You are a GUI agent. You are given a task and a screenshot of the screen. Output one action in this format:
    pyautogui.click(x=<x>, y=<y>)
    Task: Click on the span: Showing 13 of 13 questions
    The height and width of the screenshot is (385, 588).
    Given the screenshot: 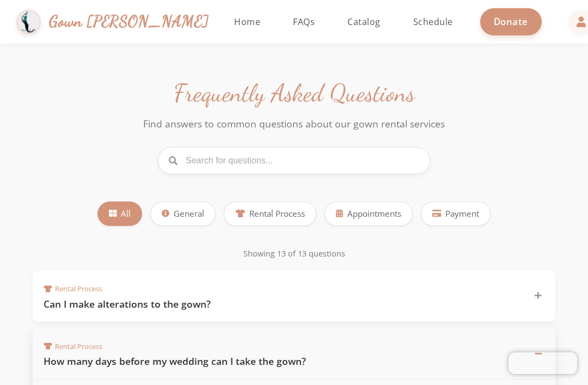 What is the action you would take?
    pyautogui.click(x=294, y=253)
    